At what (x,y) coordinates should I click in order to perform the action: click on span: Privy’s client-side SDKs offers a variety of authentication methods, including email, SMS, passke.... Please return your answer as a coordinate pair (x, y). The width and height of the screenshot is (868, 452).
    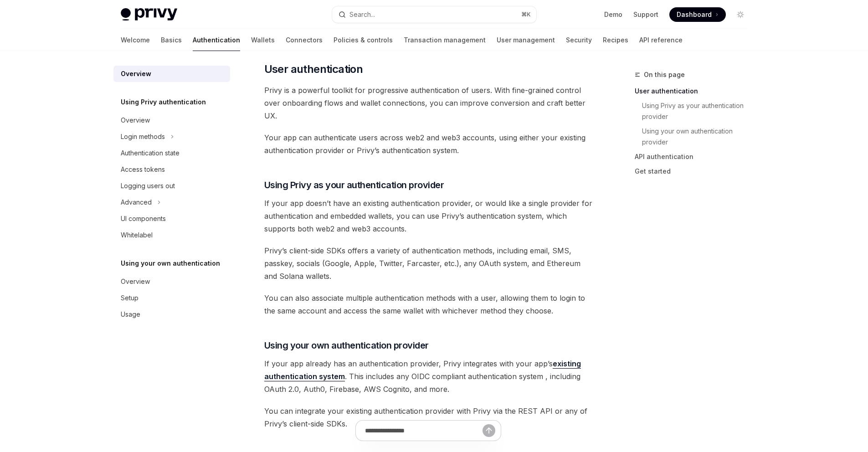
    Looking at the image, I should click on (428, 264).